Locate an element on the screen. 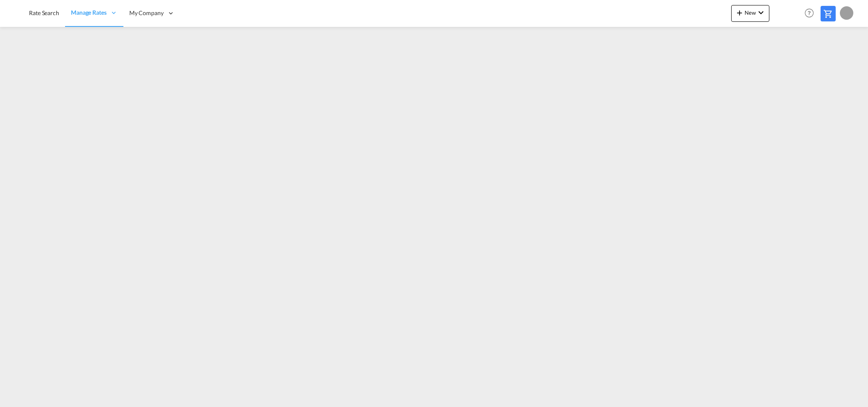  span: My Company is located at coordinates (146, 13).